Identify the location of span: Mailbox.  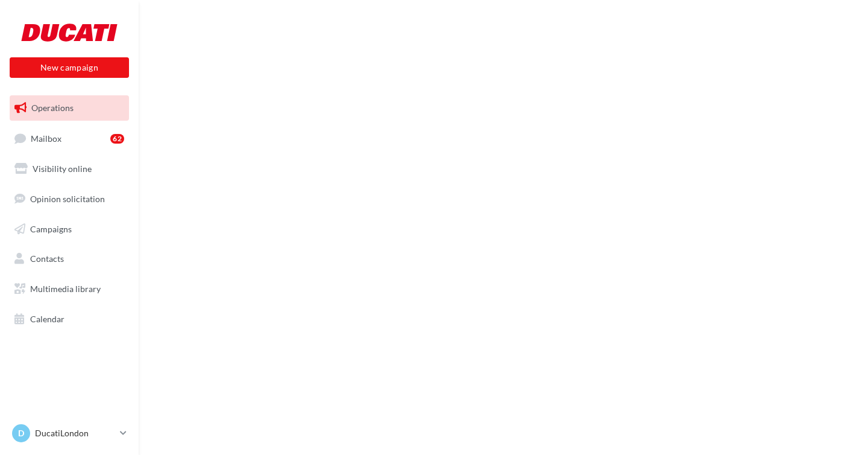
(46, 138).